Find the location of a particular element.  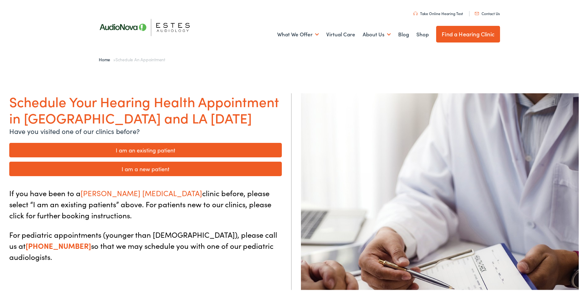

a: What We Offer is located at coordinates (298, 33).